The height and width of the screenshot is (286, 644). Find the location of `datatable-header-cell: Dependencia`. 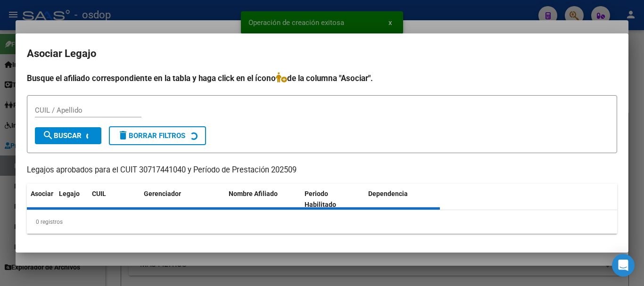

datatable-header-cell: Dependencia is located at coordinates (402, 199).